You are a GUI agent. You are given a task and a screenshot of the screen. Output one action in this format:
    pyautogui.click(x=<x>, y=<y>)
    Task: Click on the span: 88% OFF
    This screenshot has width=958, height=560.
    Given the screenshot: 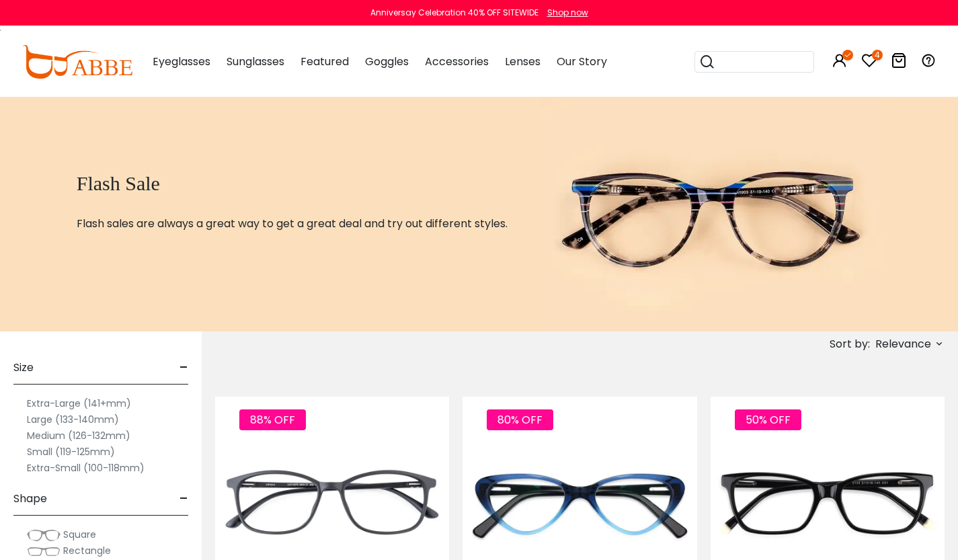 What is the action you would take?
    pyautogui.click(x=272, y=420)
    